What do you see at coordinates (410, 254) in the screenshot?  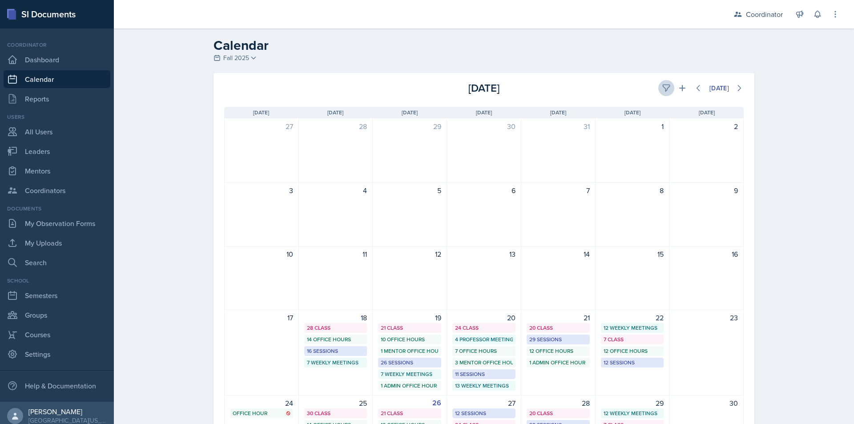 I see `div: 12` at bounding box center [410, 254].